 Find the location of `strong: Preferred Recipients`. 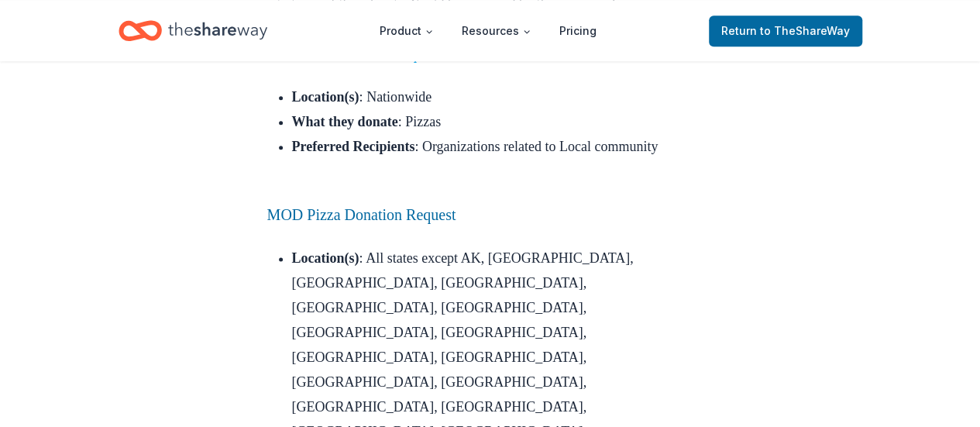

strong: Preferred Recipients is located at coordinates (353, 146).